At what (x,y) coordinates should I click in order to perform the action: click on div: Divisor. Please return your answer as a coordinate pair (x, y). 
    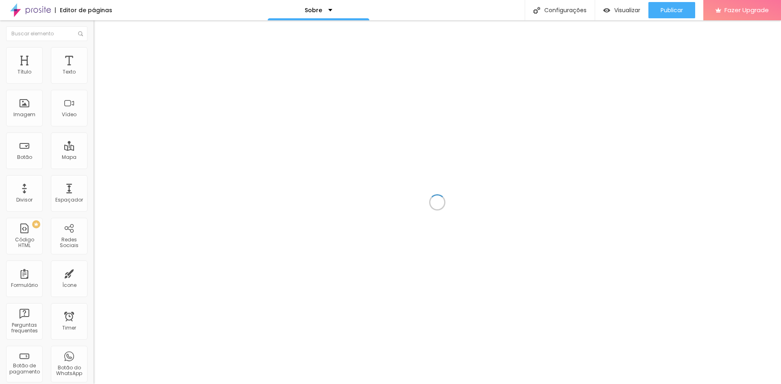
    Looking at the image, I should click on (24, 200).